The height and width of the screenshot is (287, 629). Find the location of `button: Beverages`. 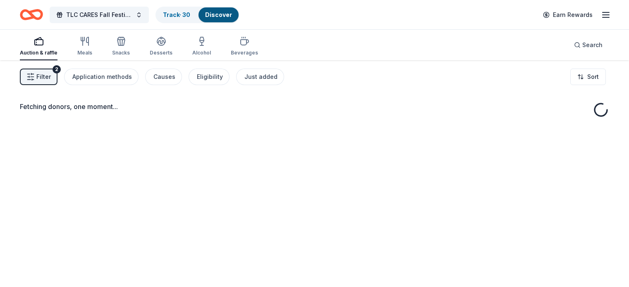

button: Beverages is located at coordinates (244, 47).